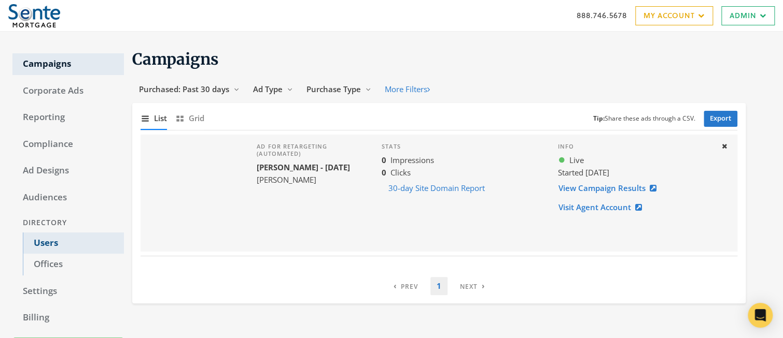 The width and height of the screenshot is (783, 338). Describe the element at coordinates (407, 89) in the screenshot. I see `button: More Filters` at that location.